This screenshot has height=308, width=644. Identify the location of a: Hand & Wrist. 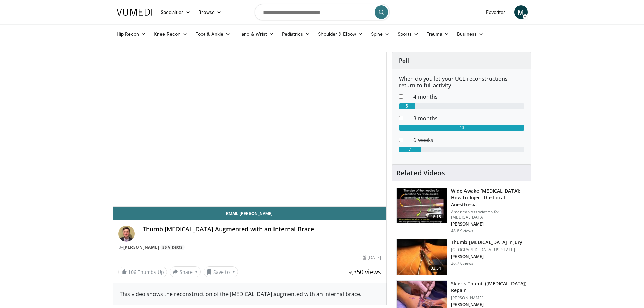
(256, 34).